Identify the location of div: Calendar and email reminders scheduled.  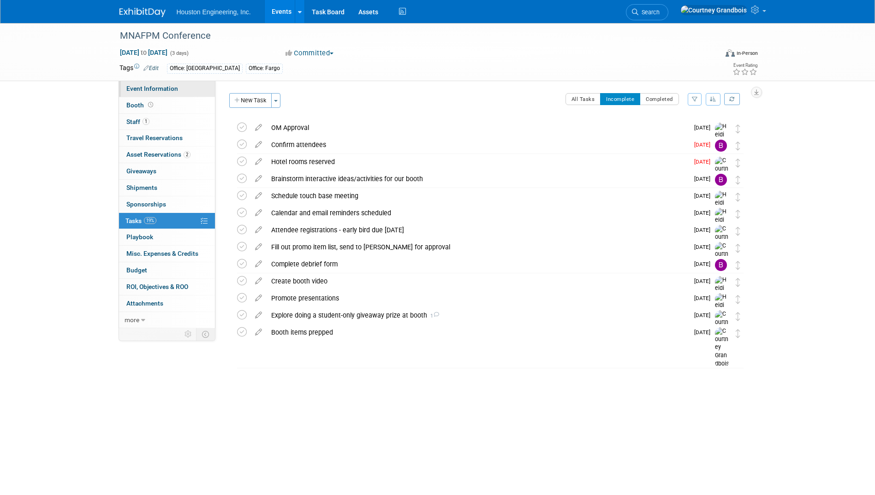
(477, 213).